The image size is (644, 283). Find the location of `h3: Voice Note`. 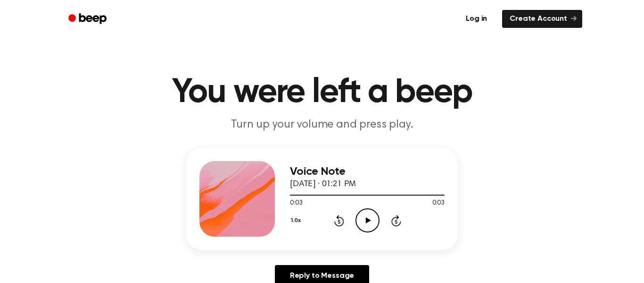

h3: Voice Note is located at coordinates (368, 172).